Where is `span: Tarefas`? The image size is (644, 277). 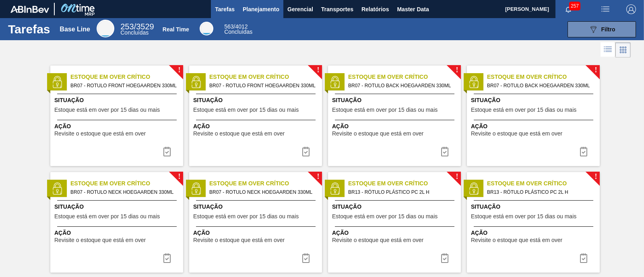
span: Tarefas is located at coordinates (224, 9).